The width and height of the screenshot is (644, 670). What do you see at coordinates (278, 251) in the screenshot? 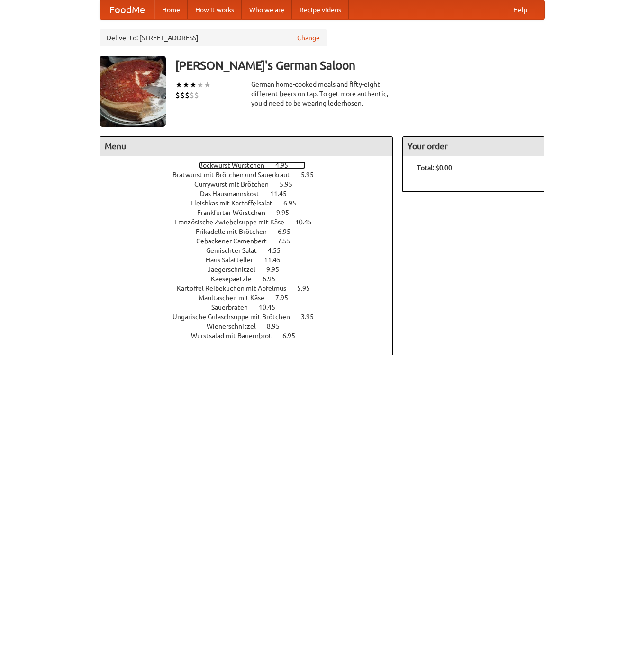
I see `span: 4.55` at bounding box center [278, 251].